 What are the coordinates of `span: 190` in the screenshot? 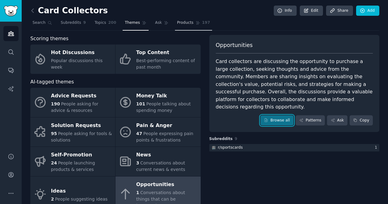 It's located at (55, 104).